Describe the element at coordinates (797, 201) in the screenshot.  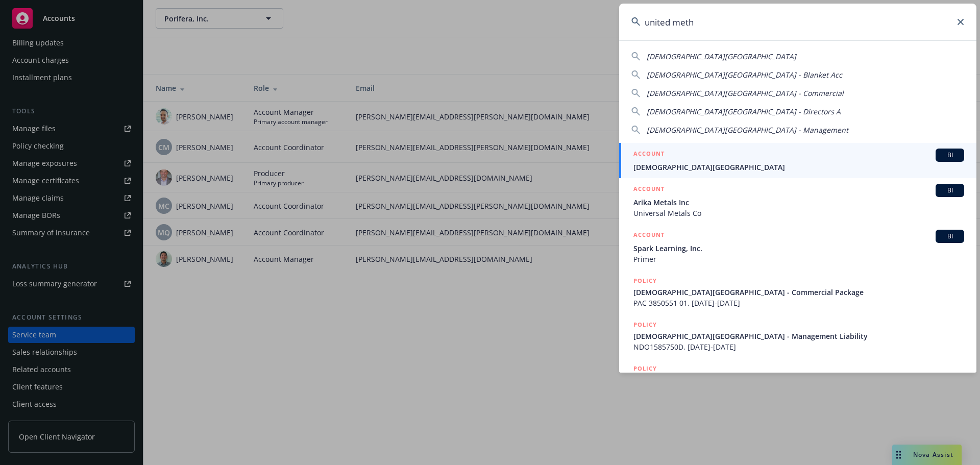
I see `a: ACCOUNTBIArika Metals IncUniversal Metals Co` at that location.